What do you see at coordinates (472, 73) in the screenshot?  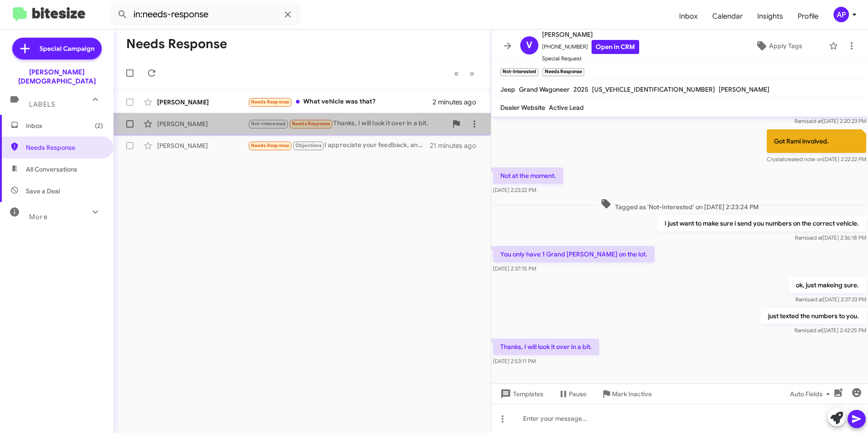 I see `button: Next` at bounding box center [472, 73].